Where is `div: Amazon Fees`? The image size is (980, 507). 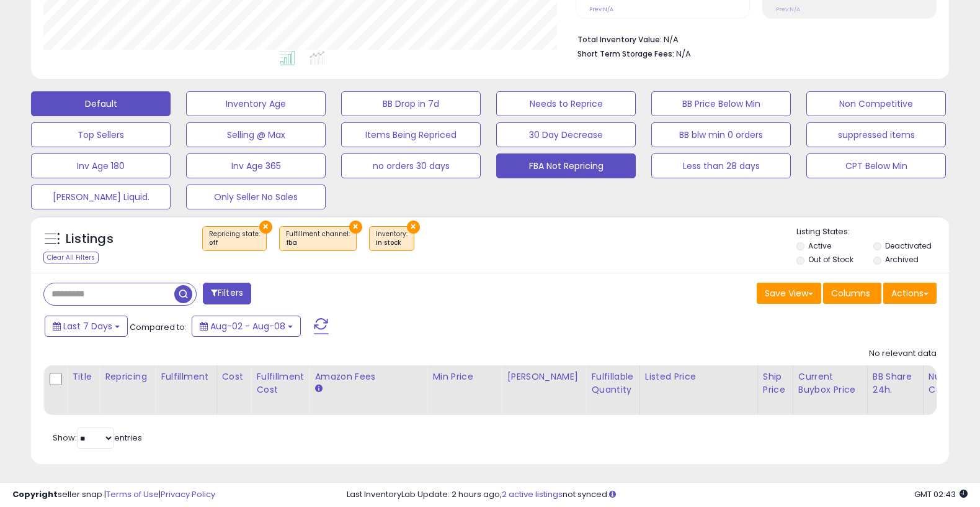
div: Amazon Fees is located at coordinates (368, 376).